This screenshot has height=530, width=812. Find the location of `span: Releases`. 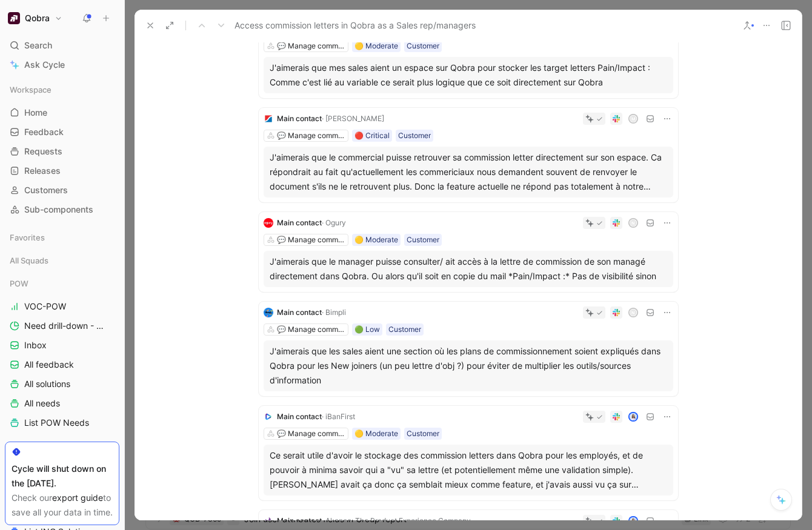

span: Releases is located at coordinates (42, 171).